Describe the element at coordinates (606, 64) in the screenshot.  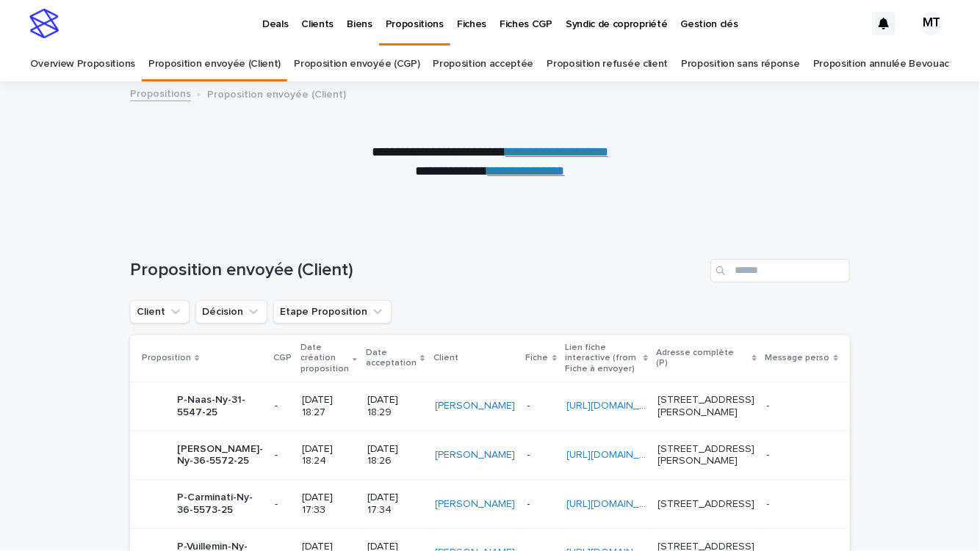
I see `a: Proposition refusée client` at that location.